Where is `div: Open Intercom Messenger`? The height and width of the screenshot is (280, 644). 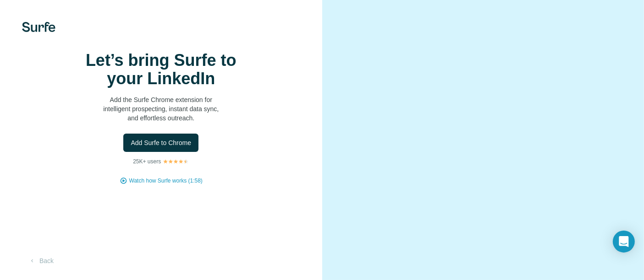 div: Open Intercom Messenger is located at coordinates (624, 242).